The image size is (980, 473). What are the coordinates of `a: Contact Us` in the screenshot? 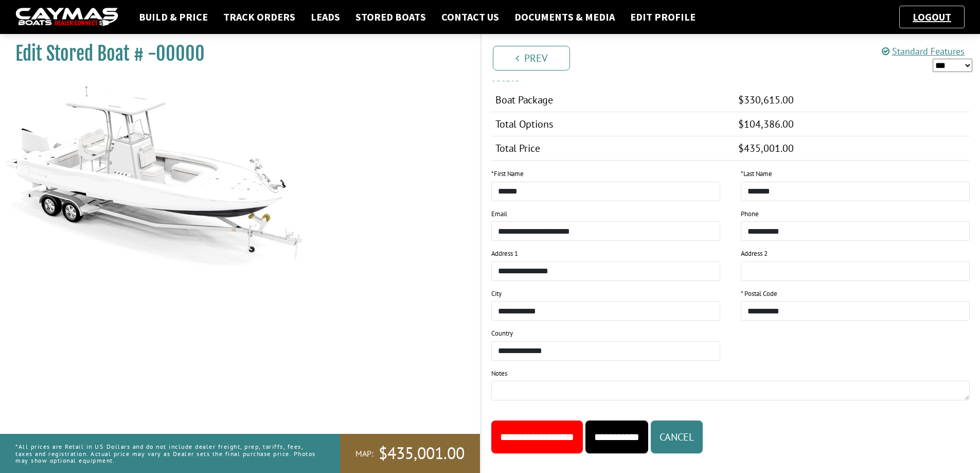 It's located at (470, 17).